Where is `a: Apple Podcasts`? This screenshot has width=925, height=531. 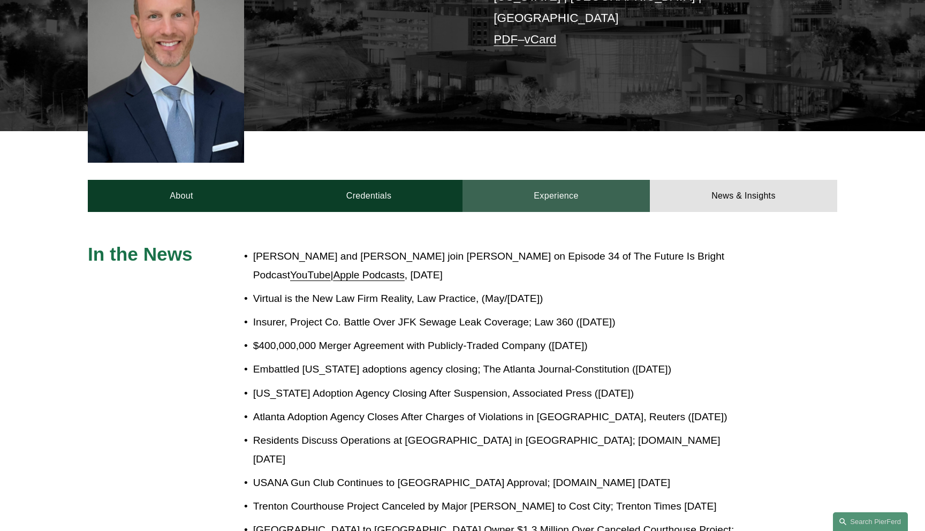
a: Apple Podcasts is located at coordinates (368, 275).